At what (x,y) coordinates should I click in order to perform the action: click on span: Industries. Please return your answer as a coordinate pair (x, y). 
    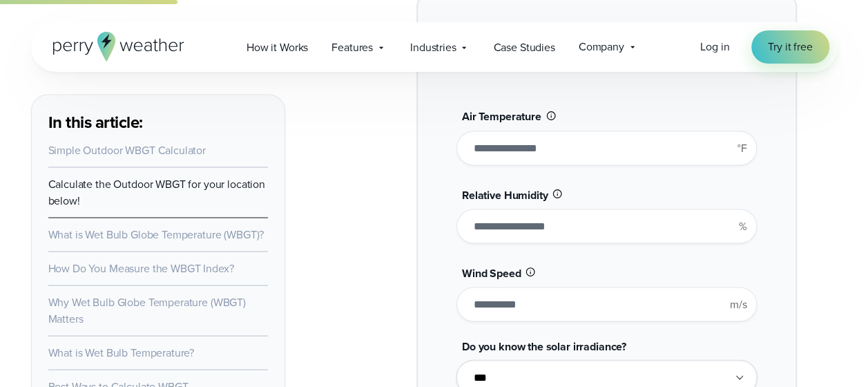
    Looking at the image, I should click on (433, 48).